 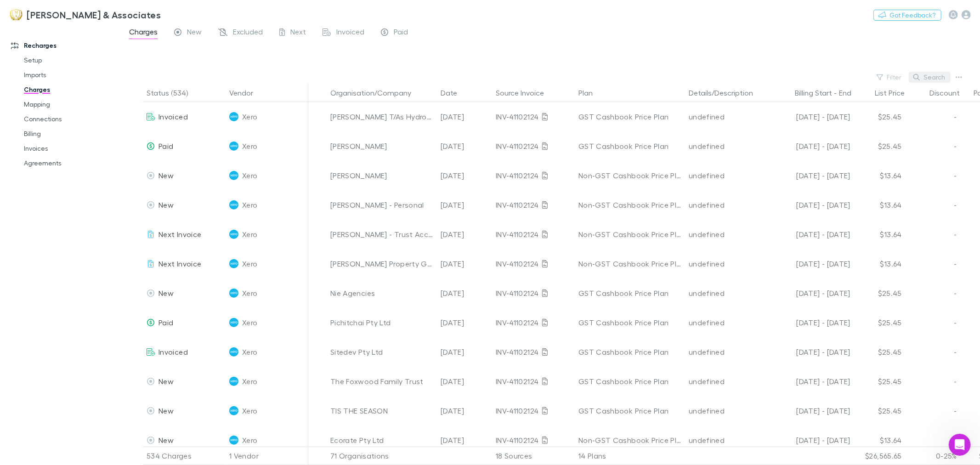 I want to click on div: $26,565.65, so click(x=878, y=456).